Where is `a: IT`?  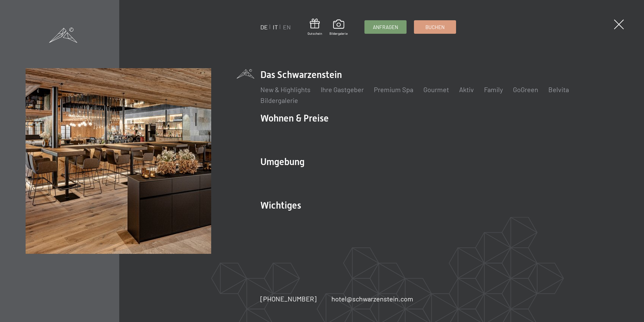
a: IT is located at coordinates (275, 27).